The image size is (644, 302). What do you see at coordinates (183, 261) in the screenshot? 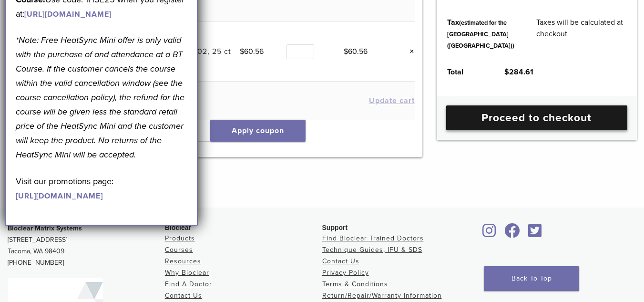
I see `a: Resources` at bounding box center [183, 261].